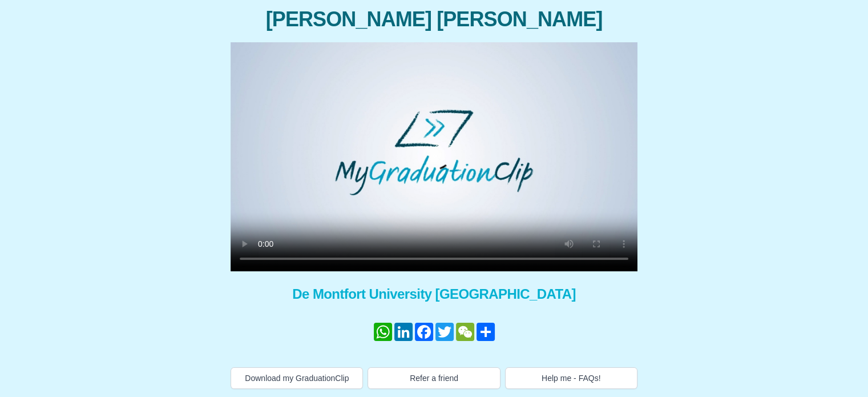 Image resolution: width=868 pixels, height=397 pixels. I want to click on button: Refer a friend, so click(434, 378).